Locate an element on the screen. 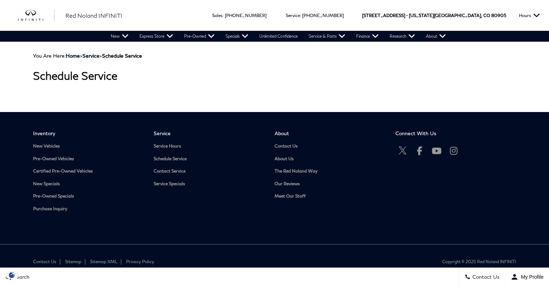 This screenshot has height=286, width=549. span: Red Noland INFINITI is located at coordinates (94, 15).